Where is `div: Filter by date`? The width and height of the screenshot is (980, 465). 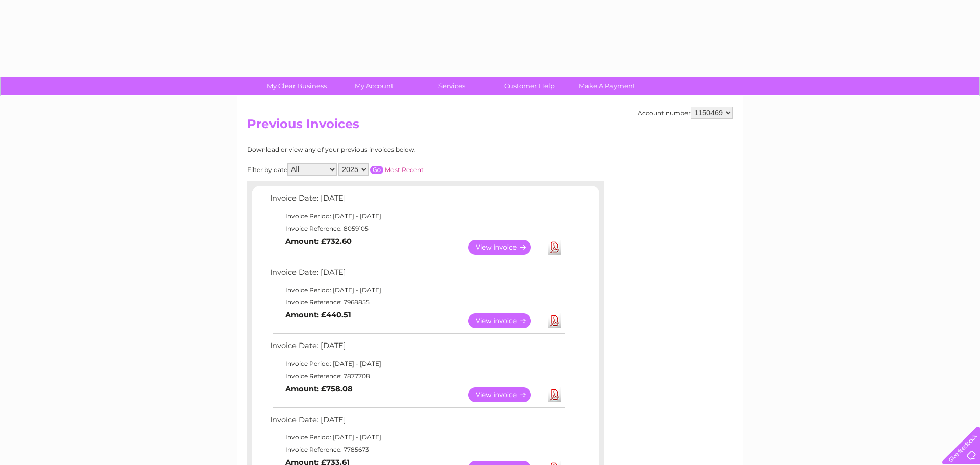 div: Filter by date is located at coordinates (380, 169).